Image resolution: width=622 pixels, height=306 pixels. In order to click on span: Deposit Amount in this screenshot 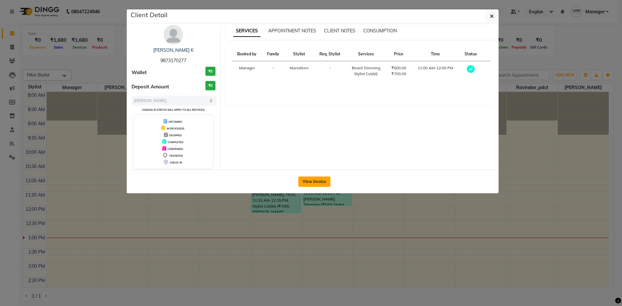, I will do `click(150, 87)`.